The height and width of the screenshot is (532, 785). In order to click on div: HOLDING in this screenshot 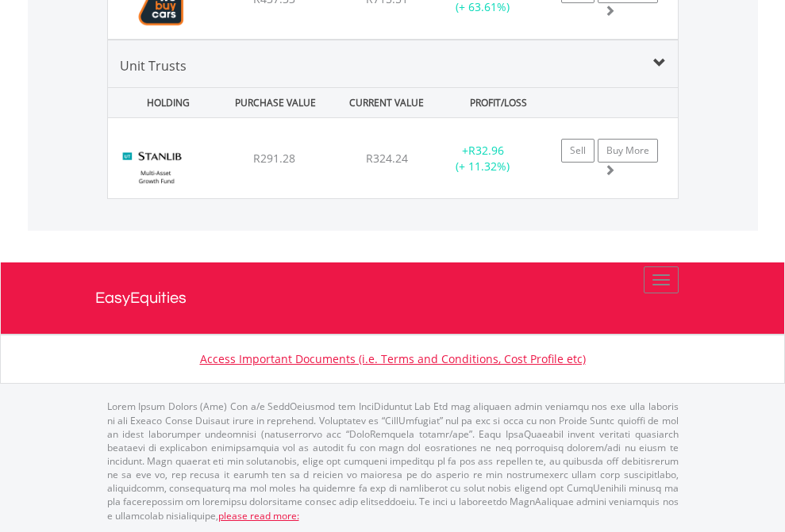, I will do `click(164, 102)`.